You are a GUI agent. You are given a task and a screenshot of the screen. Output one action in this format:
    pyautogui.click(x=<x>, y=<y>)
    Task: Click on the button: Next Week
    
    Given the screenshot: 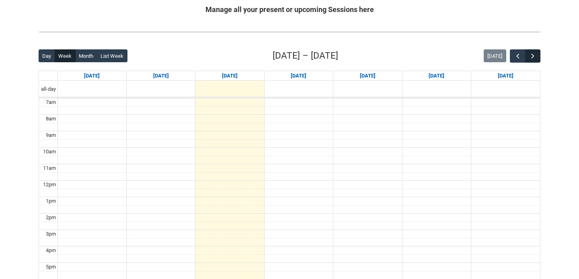 What is the action you would take?
    pyautogui.click(x=532, y=56)
    